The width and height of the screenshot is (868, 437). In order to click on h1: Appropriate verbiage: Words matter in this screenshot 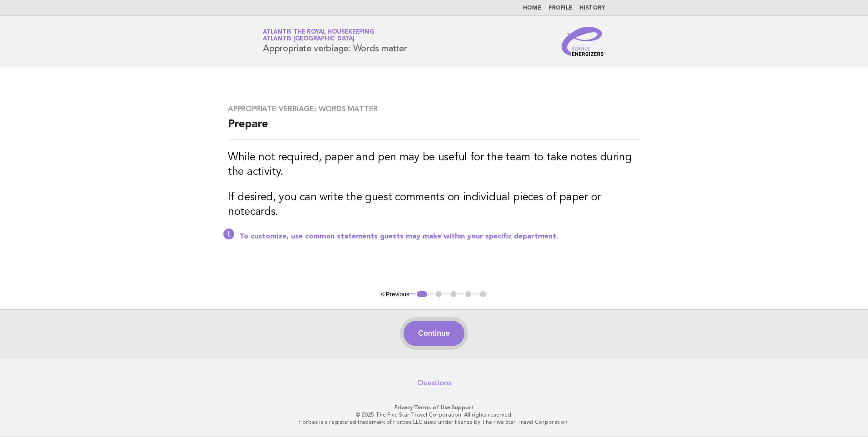, I will do `click(335, 42)`.